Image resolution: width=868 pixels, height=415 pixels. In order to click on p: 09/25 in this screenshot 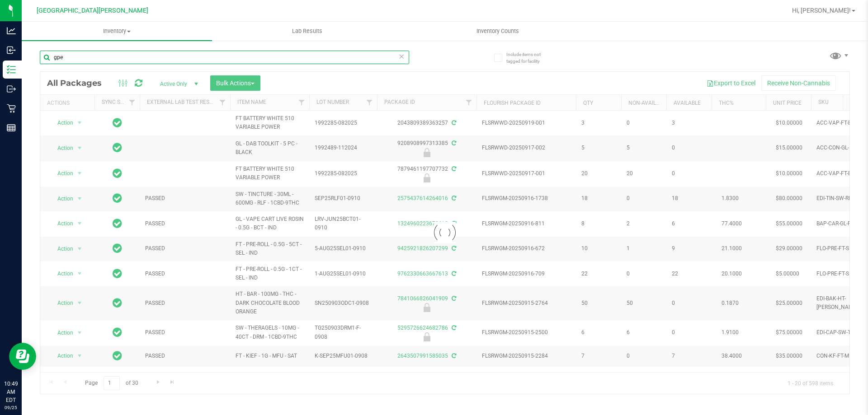, I will do `click(11, 407)`.